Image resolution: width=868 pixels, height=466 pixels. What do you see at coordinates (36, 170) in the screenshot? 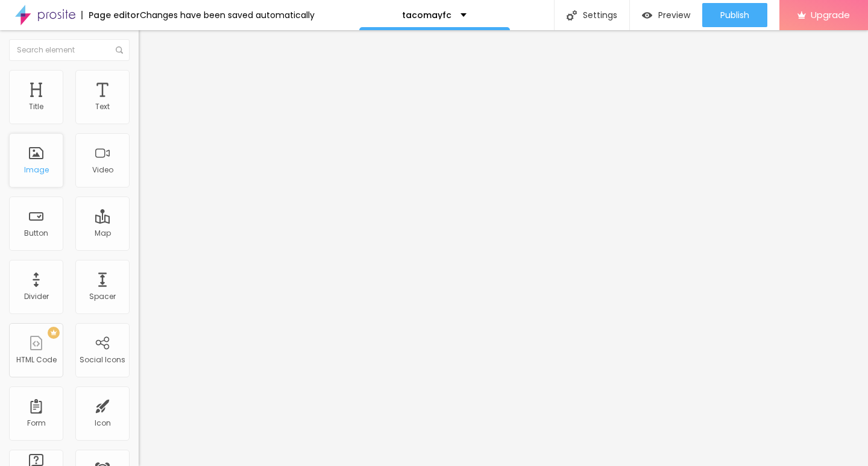
I see `div: Image` at bounding box center [36, 170].